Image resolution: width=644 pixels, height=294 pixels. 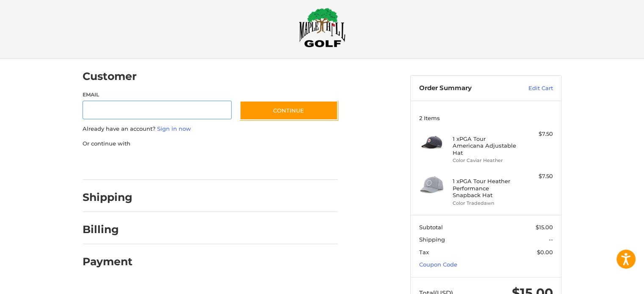 I want to click on a: Coupon Code, so click(x=438, y=265).